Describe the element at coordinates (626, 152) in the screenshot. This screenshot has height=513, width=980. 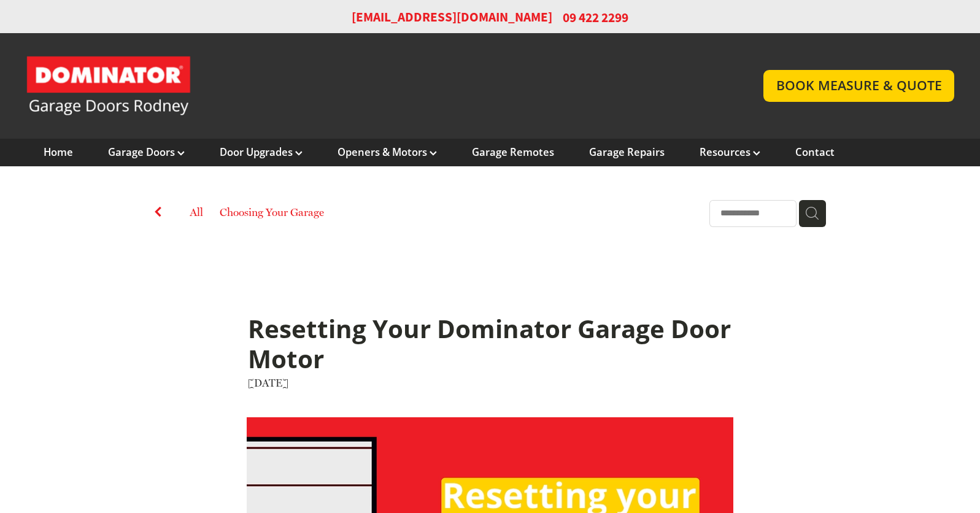
I see `a: Garage Repairs` at that location.